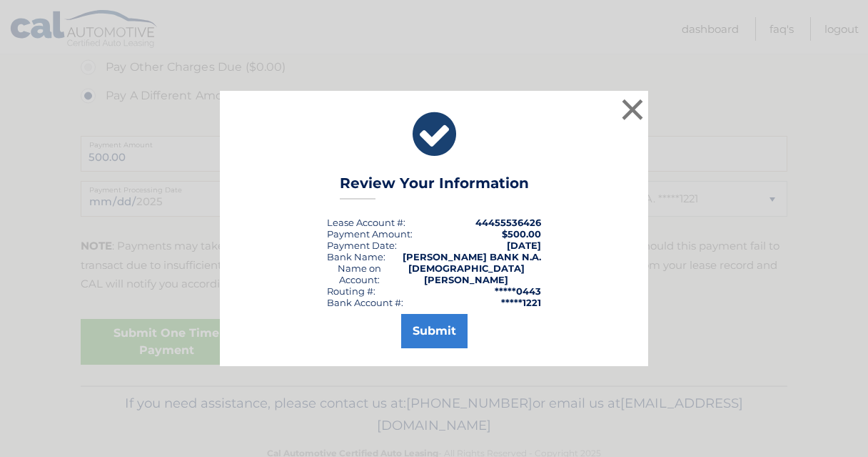 This screenshot has width=868, height=457. What do you see at coordinates (365, 303) in the screenshot?
I see `div: Bank Account #:` at bounding box center [365, 303].